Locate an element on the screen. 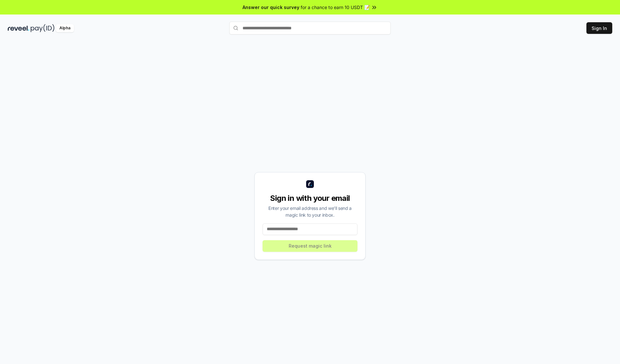 The height and width of the screenshot is (364, 620). div: Enter your email address and we’ll send a magic link to your inbox. is located at coordinates (310, 211).